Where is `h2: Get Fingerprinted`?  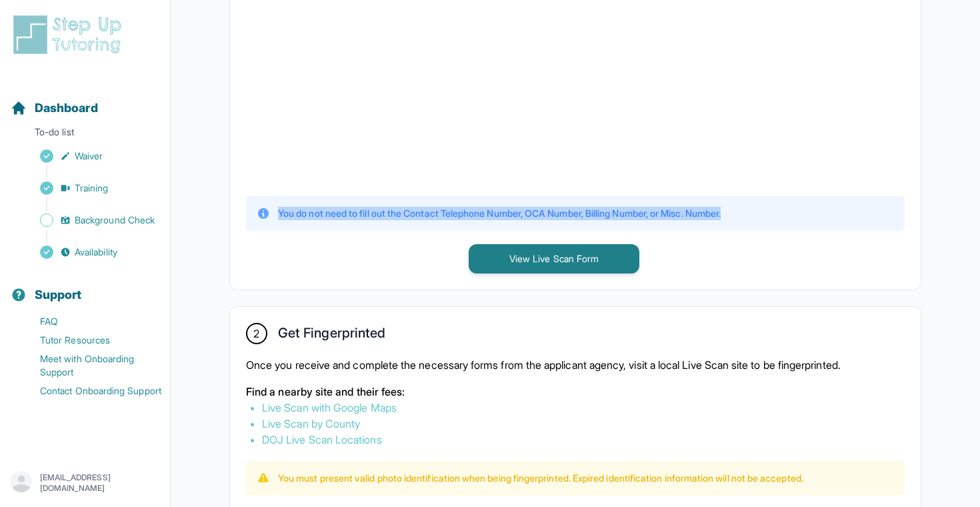
h2: Get Fingerprinted is located at coordinates (331, 335).